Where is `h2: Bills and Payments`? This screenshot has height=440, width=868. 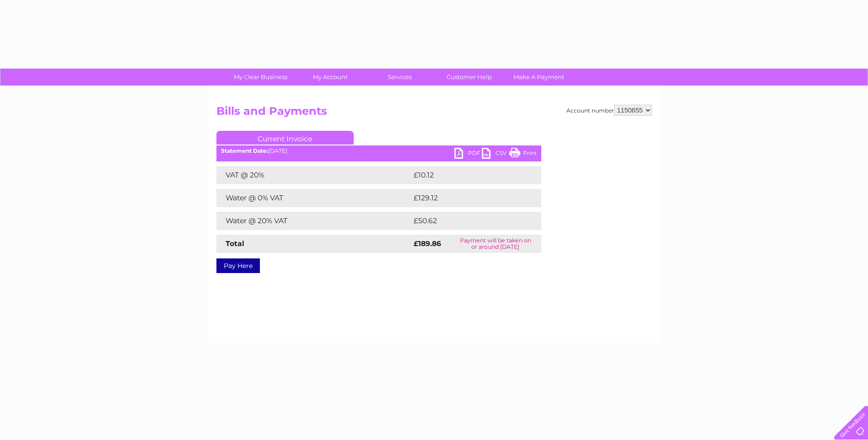
h2: Bills and Payments is located at coordinates (434, 113).